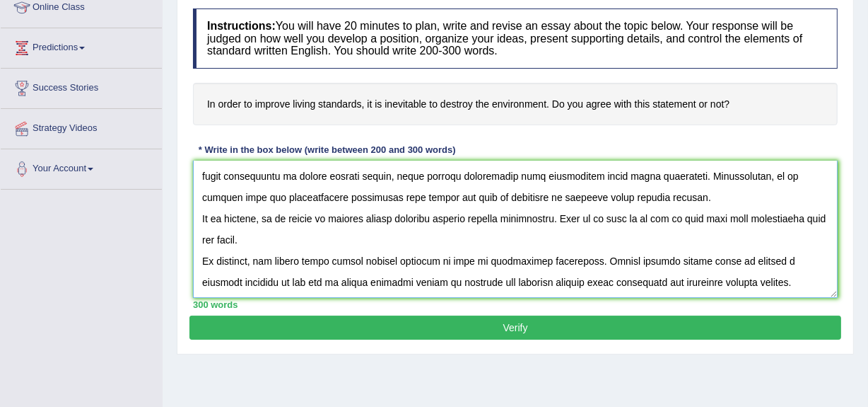 The height and width of the screenshot is (407, 868). What do you see at coordinates (515, 328) in the screenshot?
I see `button: Verify` at bounding box center [515, 328].